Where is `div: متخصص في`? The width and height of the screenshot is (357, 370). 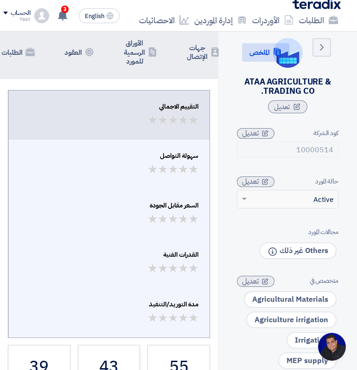 div: متخصص في is located at coordinates (288, 280).